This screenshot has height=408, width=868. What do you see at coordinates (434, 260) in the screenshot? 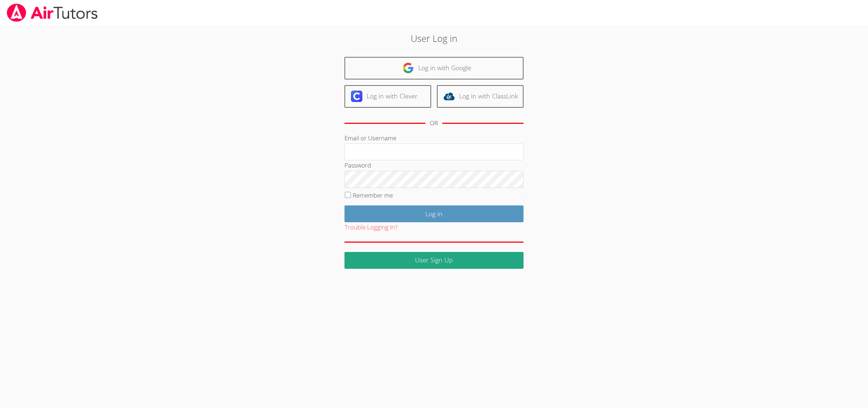
I see `a: User Sign Up` at bounding box center [434, 260].